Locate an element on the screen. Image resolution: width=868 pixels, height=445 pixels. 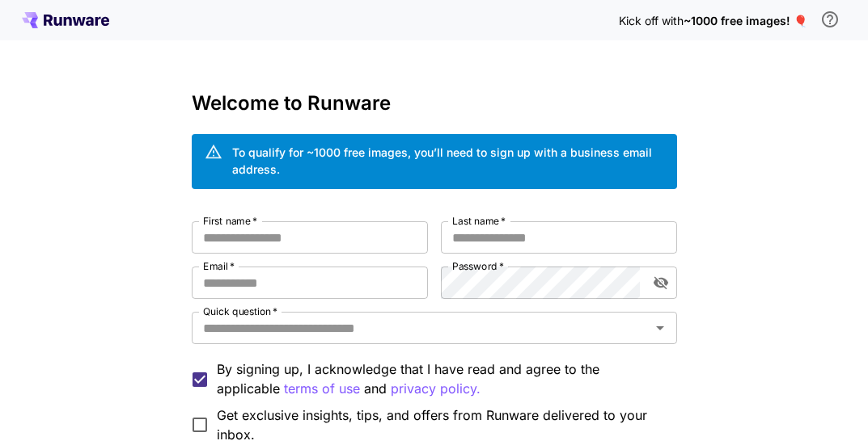
div: To qualify for ~1000 free images, you’ll need to sign up with a business email address. is located at coordinates (448, 161).